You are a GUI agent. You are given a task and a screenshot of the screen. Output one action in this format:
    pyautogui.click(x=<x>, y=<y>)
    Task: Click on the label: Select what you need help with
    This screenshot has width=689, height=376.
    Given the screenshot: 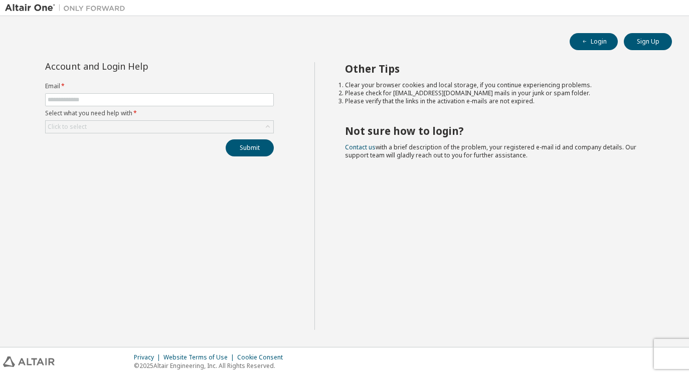 What is the action you would take?
    pyautogui.click(x=159, y=113)
    